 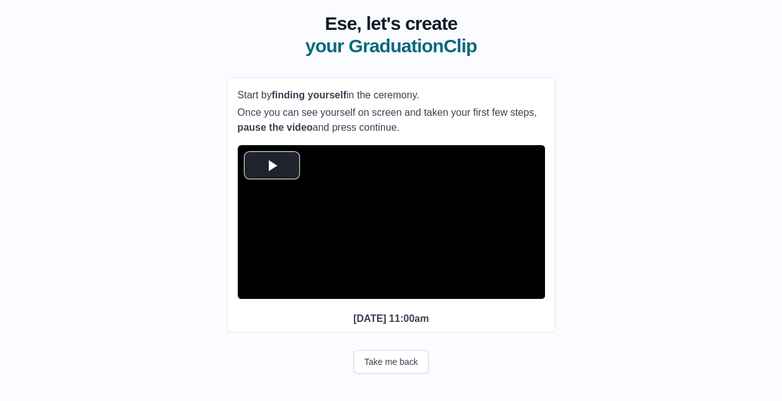 I want to click on span: your GraduationClip, so click(x=392, y=46).